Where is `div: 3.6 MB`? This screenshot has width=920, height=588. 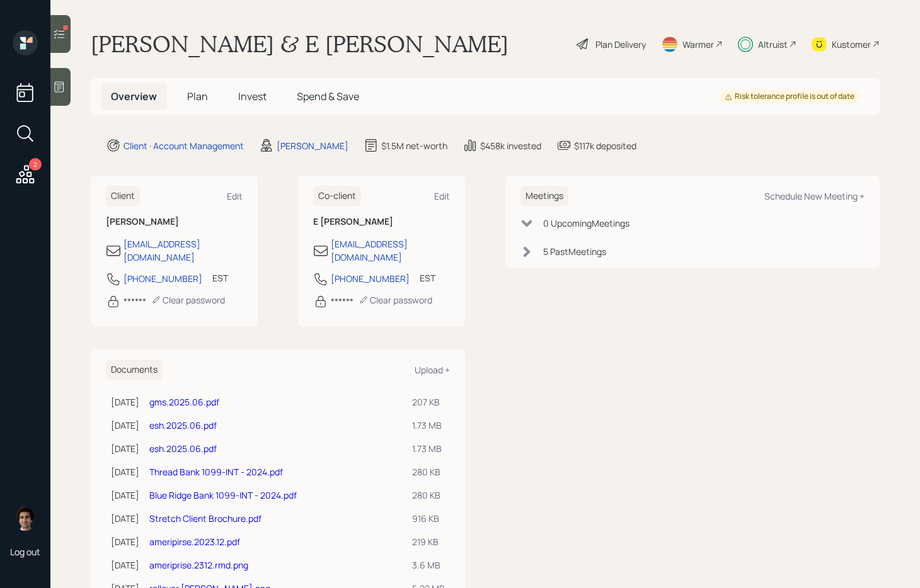 div: 3.6 MB is located at coordinates (428, 565).